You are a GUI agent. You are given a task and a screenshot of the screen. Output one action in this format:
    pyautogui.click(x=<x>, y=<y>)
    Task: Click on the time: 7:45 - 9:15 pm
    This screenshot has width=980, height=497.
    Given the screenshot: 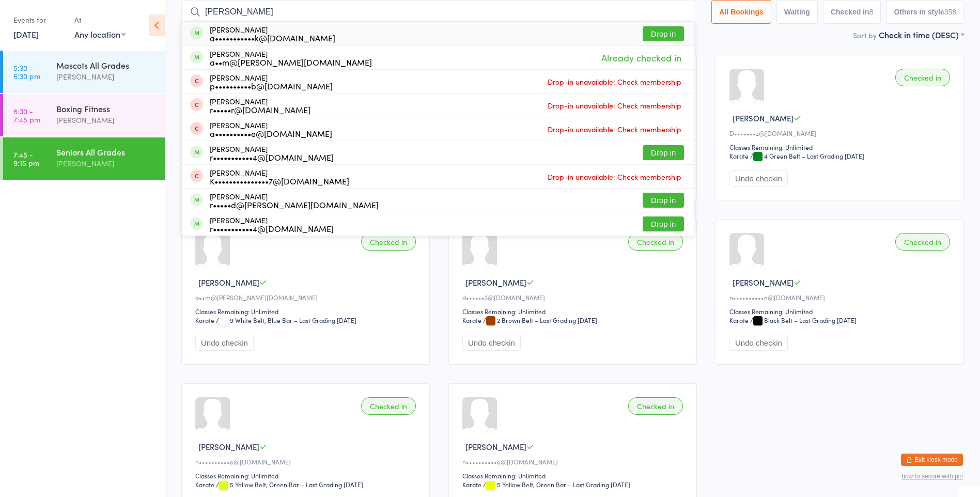 What is the action you would take?
    pyautogui.click(x=26, y=158)
    